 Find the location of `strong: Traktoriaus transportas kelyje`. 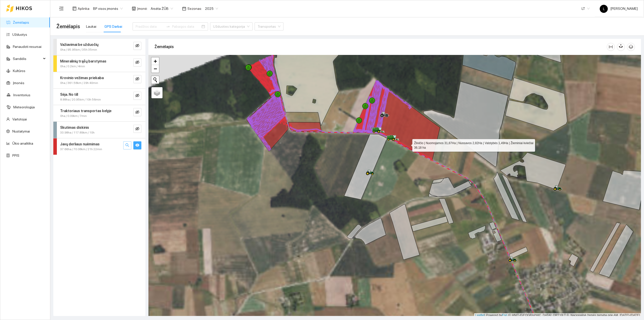

strong: Traktoriaus transportas kelyje is located at coordinates (85, 111).